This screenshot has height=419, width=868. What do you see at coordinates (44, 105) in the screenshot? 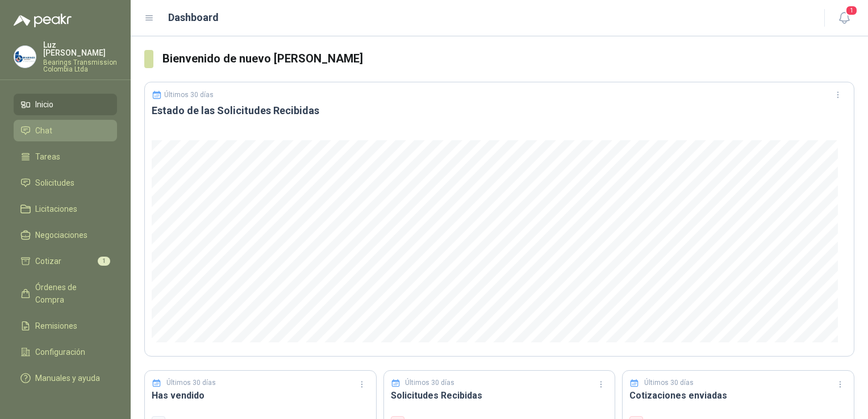
I see `span: Inicio` at bounding box center [44, 105].